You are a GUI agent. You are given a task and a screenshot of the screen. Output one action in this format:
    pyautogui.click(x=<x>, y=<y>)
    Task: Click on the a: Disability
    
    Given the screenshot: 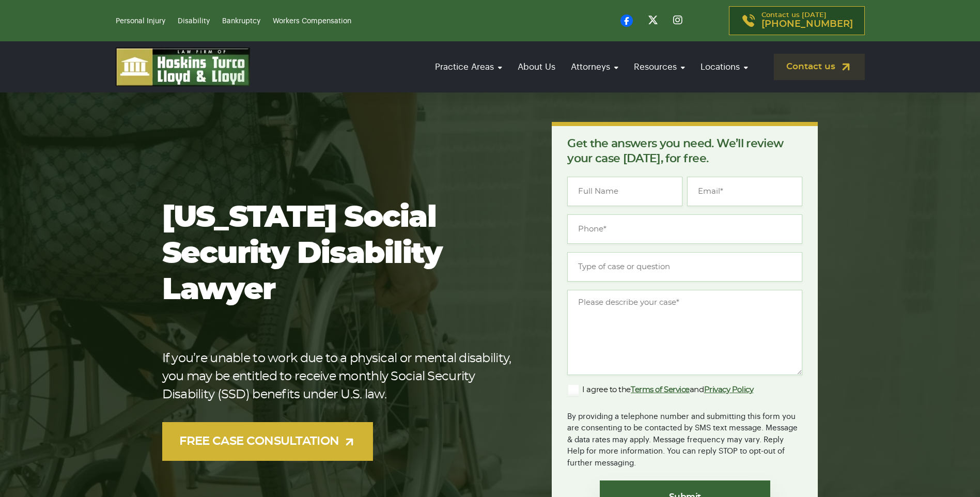 What is the action you would take?
    pyautogui.click(x=194, y=21)
    